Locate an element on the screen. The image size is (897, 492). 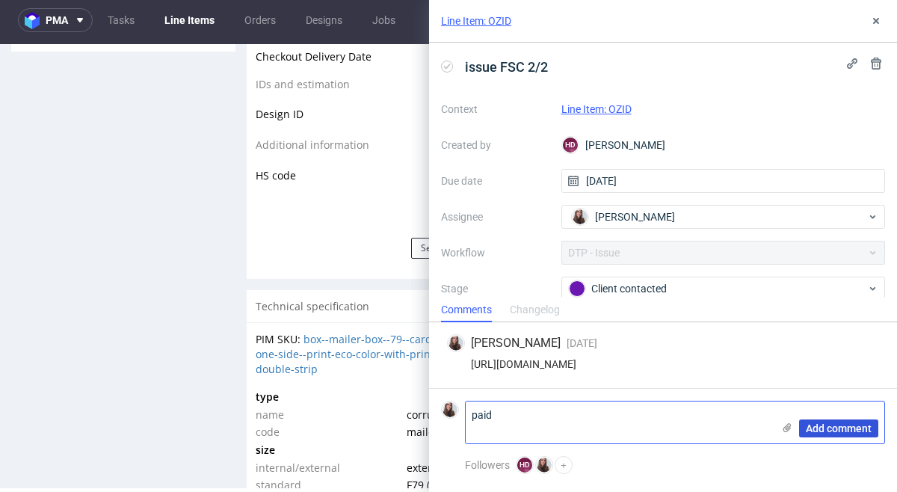
a: View all is located at coordinates (861, 215).